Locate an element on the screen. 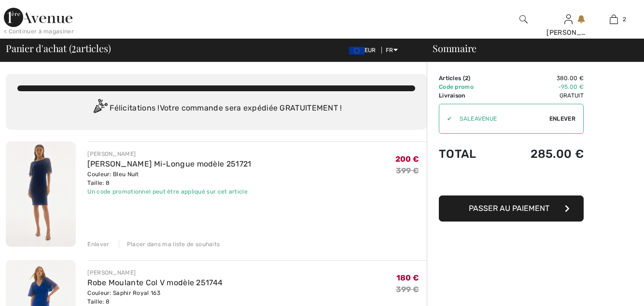 This screenshot has height=306, width=644. td: Articles ( ) is located at coordinates (469, 78).